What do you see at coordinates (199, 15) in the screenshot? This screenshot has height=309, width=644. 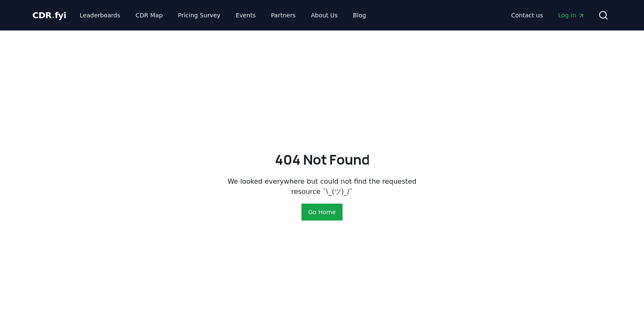 I see `a: Pricing Survey` at bounding box center [199, 15].